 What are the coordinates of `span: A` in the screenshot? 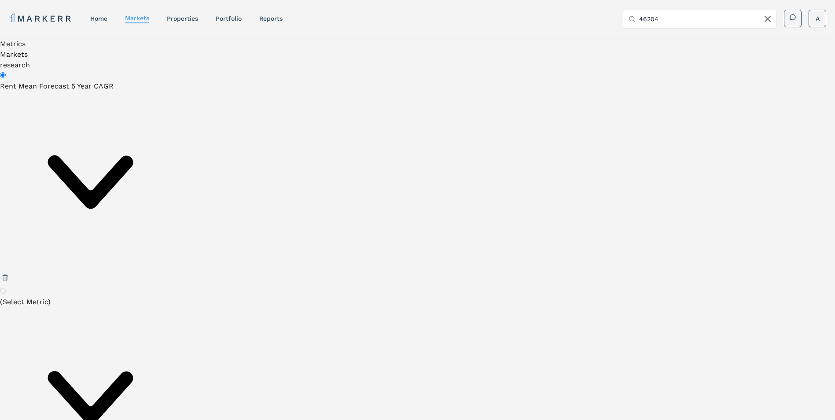 It's located at (818, 18).